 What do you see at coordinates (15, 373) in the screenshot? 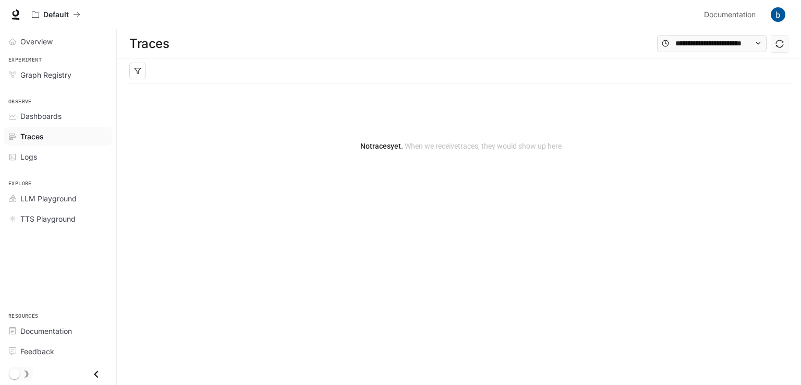
I see `span: Dark mode toggle` at bounding box center [15, 373].